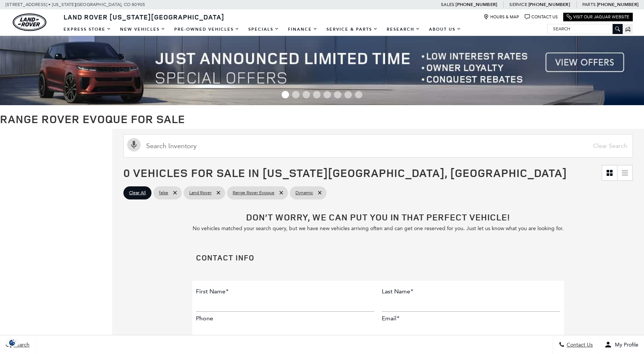 The height and width of the screenshot is (354, 644). I want to click on span: Sales, so click(448, 5).